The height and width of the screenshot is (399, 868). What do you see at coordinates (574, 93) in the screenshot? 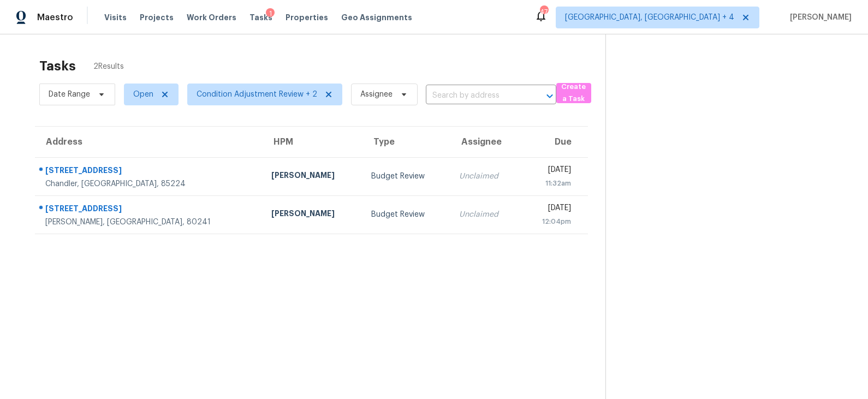
I see `button: Create a Task` at bounding box center [574, 93].